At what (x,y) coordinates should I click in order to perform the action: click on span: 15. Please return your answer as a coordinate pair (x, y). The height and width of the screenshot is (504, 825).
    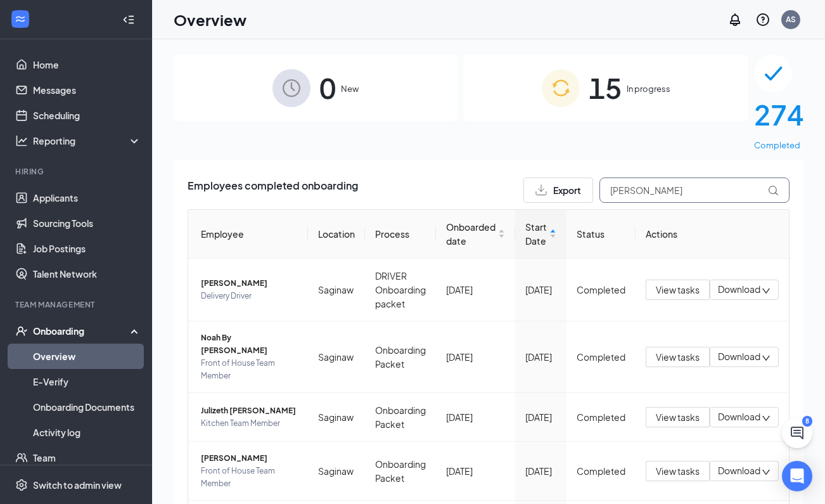
    Looking at the image, I should click on (606, 87).